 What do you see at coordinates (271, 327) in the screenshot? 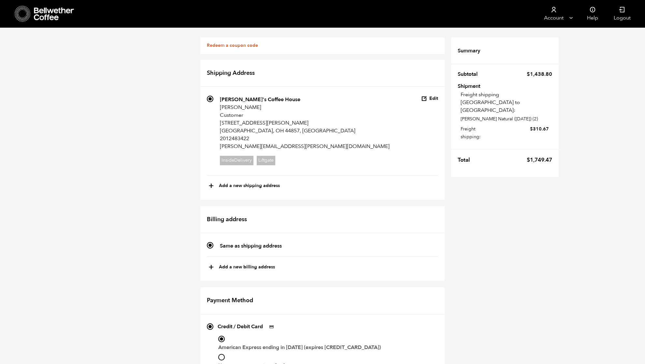
I see `img: Credit / Debit Card` at bounding box center [271, 327].